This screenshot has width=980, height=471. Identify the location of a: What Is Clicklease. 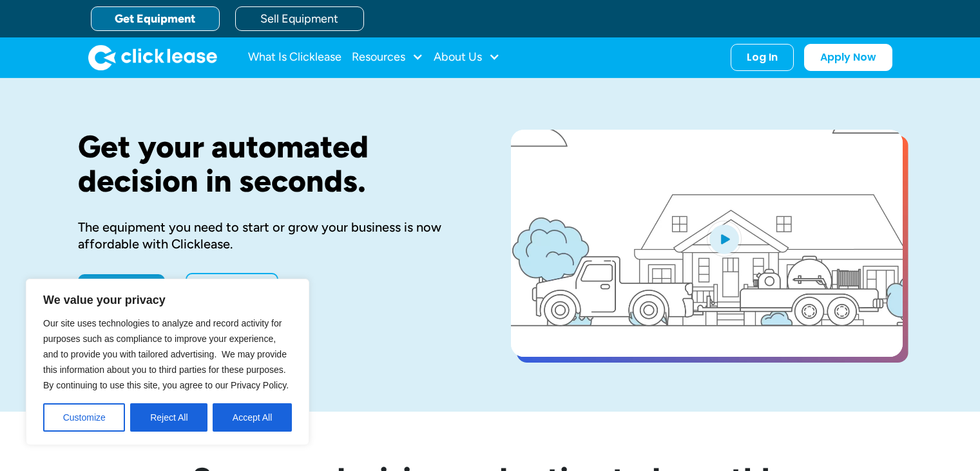
(295, 57).